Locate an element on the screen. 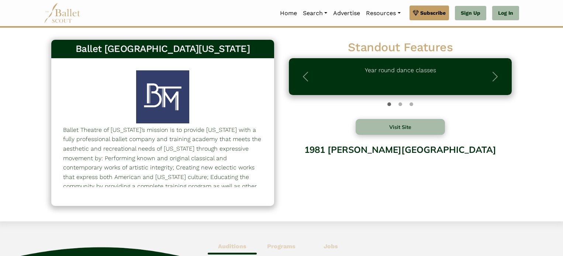 The height and width of the screenshot is (256, 563). button: Visit Site is located at coordinates (400, 127).